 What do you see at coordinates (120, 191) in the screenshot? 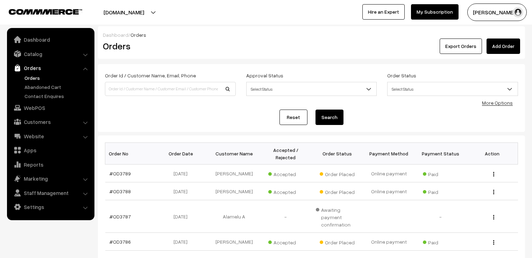
I see `a: #OD3788` at bounding box center [120, 191].